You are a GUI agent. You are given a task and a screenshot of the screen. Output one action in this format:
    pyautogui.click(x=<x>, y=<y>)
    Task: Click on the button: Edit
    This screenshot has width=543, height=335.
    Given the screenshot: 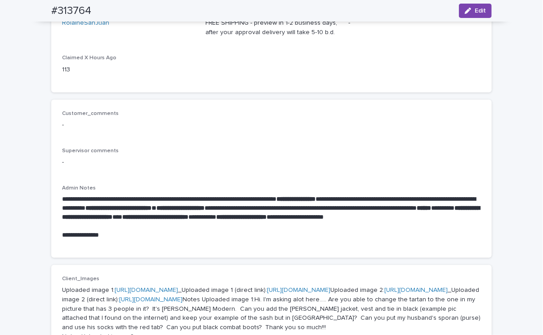 What is the action you would take?
    pyautogui.click(x=475, y=11)
    